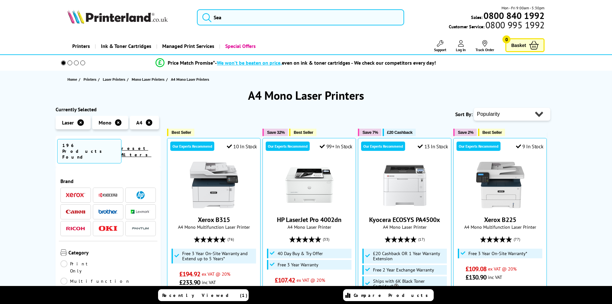  What do you see at coordinates (515, 25) in the screenshot?
I see `span: 0800 995 1992` at bounding box center [515, 25].